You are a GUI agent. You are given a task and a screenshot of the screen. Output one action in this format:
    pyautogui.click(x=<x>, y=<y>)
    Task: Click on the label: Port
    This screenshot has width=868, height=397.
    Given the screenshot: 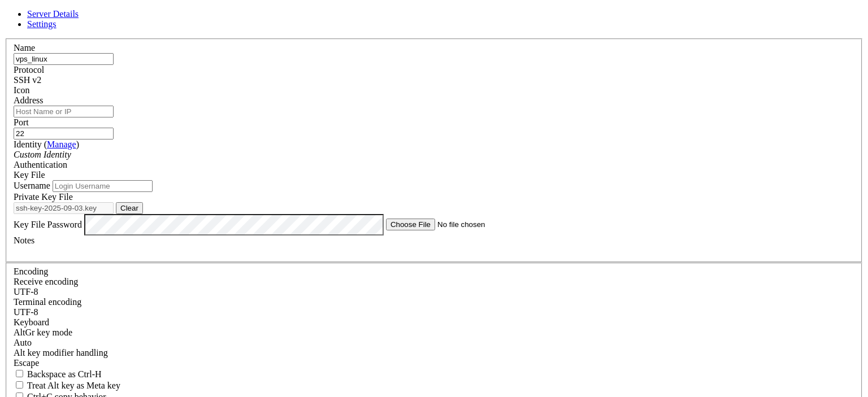 What is the action you would take?
    pyautogui.click(x=21, y=122)
    